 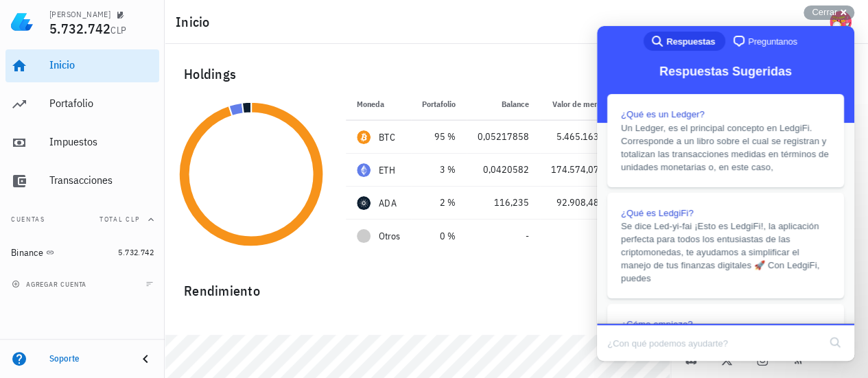 What do you see at coordinates (389, 236) in the screenshot?
I see `span: Otros` at bounding box center [389, 236].